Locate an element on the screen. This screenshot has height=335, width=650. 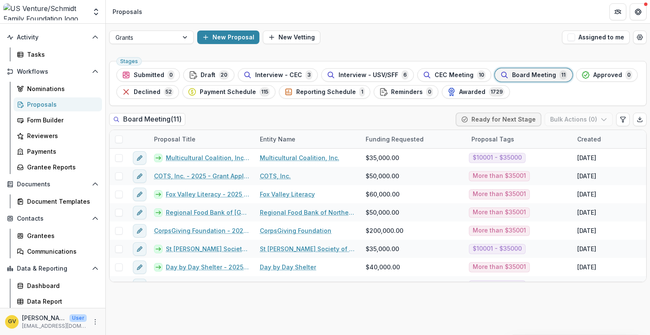
a: Day by Day Shelter is located at coordinates (288, 267).